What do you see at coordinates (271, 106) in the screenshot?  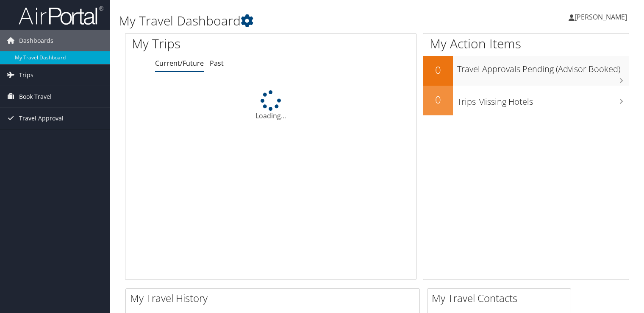 I see `div: Loading...` at bounding box center [271, 106].